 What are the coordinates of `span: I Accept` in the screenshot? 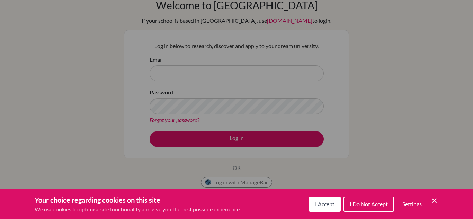 It's located at (325, 204).